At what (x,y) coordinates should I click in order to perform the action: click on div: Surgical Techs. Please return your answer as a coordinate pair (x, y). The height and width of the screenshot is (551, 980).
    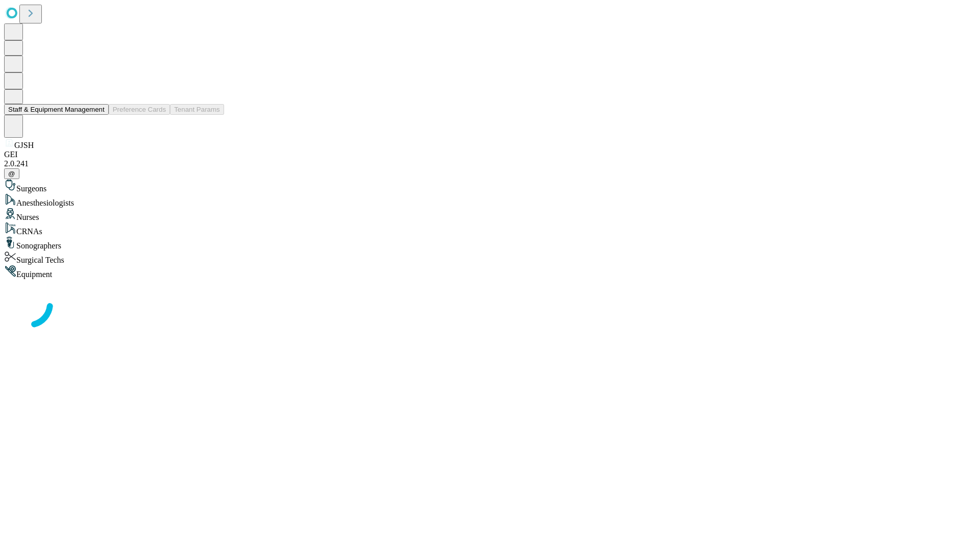
    Looking at the image, I should click on (490, 257).